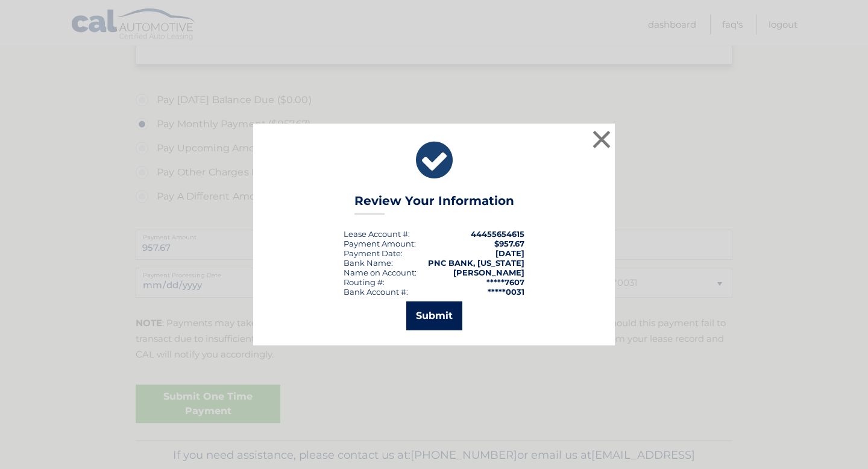 This screenshot has height=469, width=868. I want to click on div: Name on Account:, so click(380, 273).